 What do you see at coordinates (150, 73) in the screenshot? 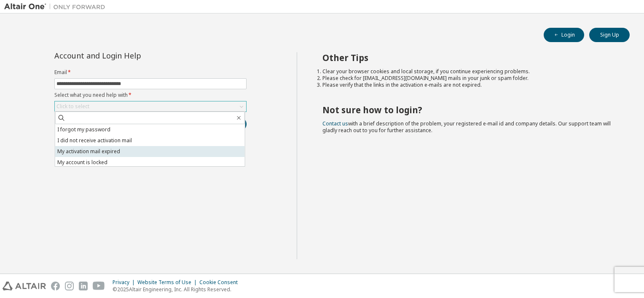
I see `label: Email` at bounding box center [150, 73].